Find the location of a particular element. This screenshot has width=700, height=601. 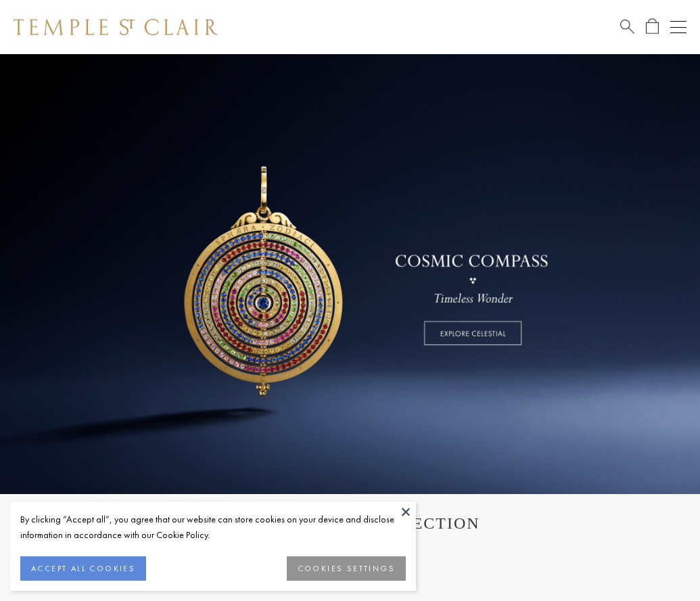

button: Open navigation is located at coordinates (678, 27).